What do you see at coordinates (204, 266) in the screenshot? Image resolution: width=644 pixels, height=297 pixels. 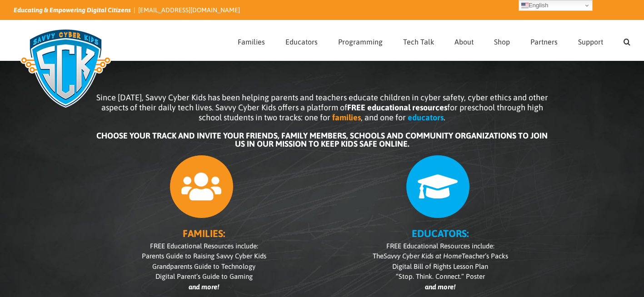 I see `span: Grandparents Guide to Technology` at bounding box center [204, 266].